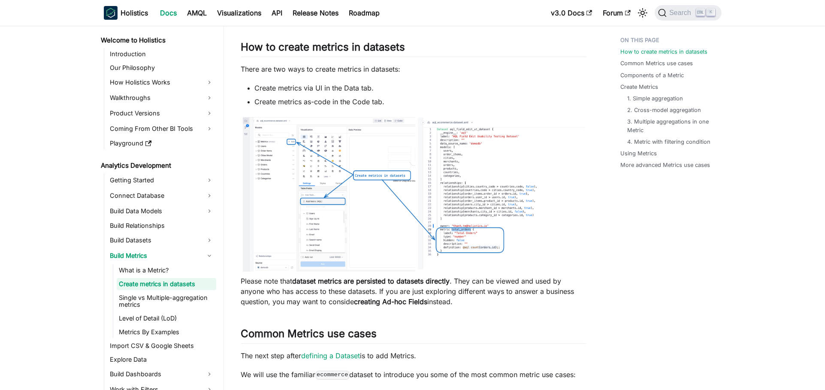  Describe the element at coordinates (331, 356) in the screenshot. I see `a: defining a Dataset` at that location.